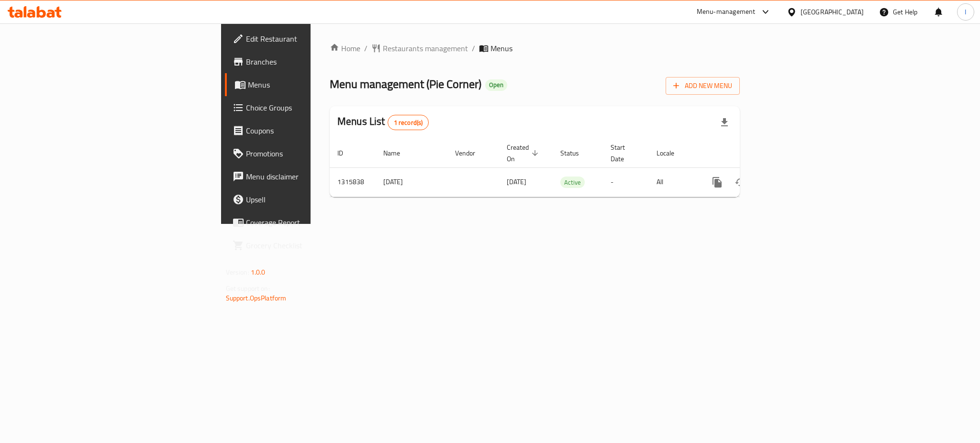 Image resolution: width=980 pixels, height=443 pixels. Describe the element at coordinates (726, 12) in the screenshot. I see `div: Menu-management` at that location.